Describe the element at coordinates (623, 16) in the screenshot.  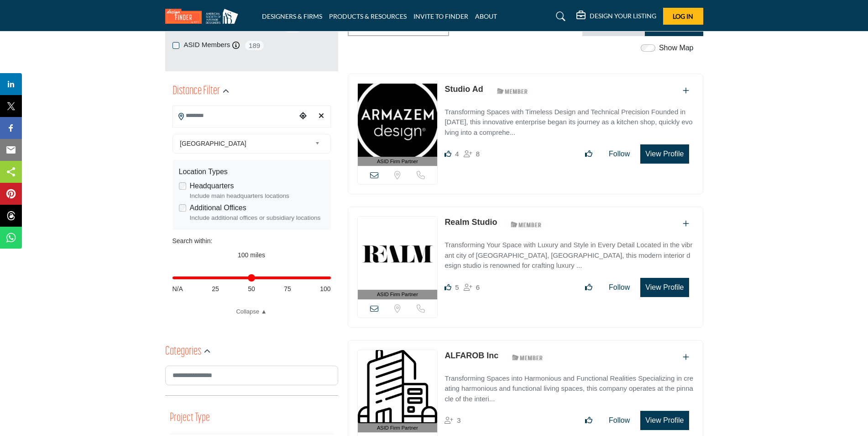
I see `h5: DESIGN YOUR LISTING` at that location.